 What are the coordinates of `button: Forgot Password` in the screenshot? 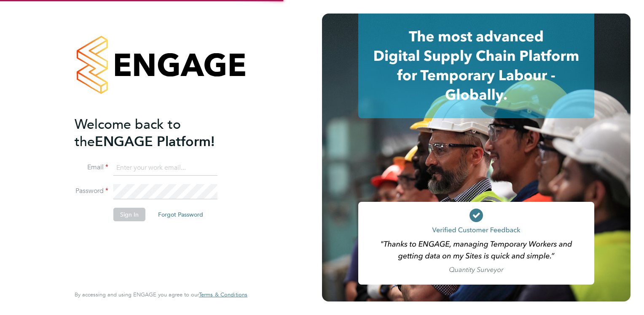 It's located at (180, 214).